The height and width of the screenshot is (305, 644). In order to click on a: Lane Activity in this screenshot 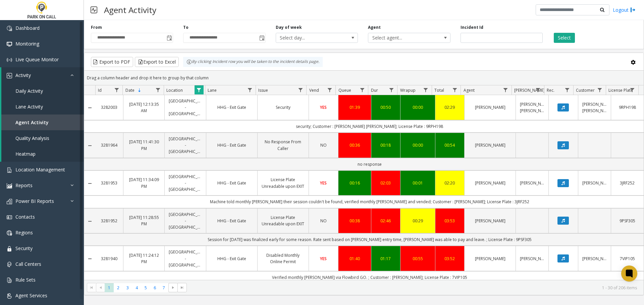, I will do `click(42, 106)`.